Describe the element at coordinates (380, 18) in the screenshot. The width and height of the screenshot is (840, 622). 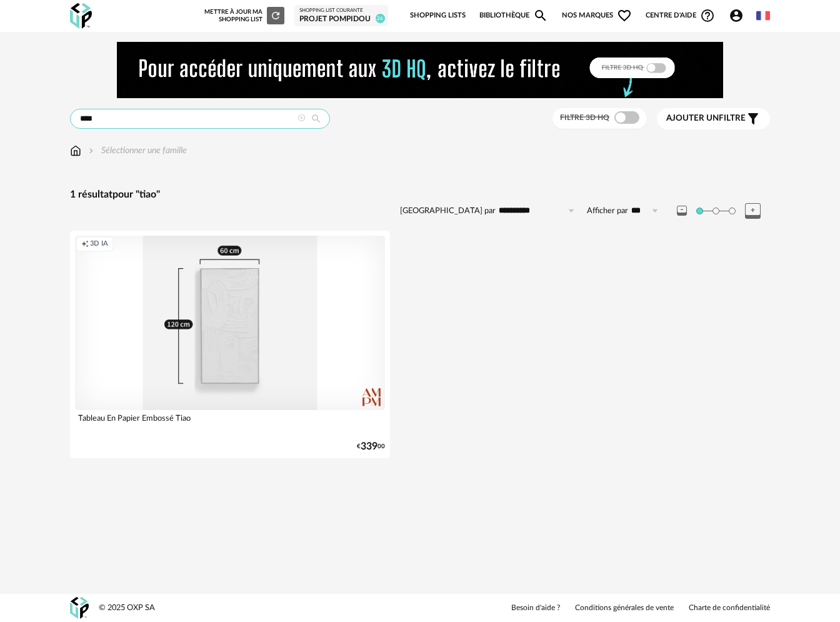
I see `span: 26` at that location.